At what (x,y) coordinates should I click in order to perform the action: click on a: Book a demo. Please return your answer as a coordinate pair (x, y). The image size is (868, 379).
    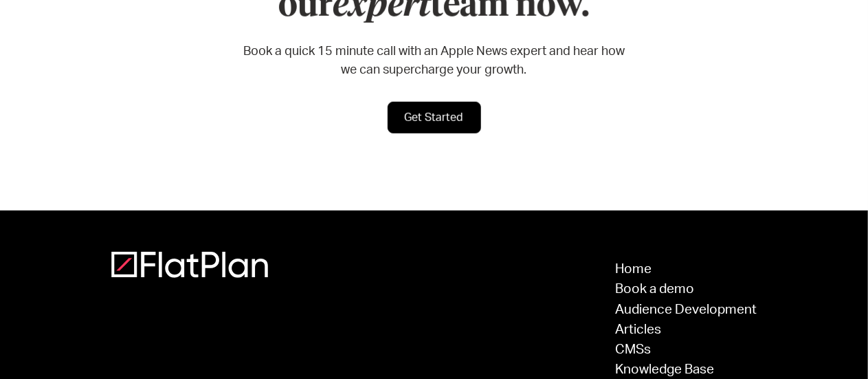
    Looking at the image, I should click on (686, 289).